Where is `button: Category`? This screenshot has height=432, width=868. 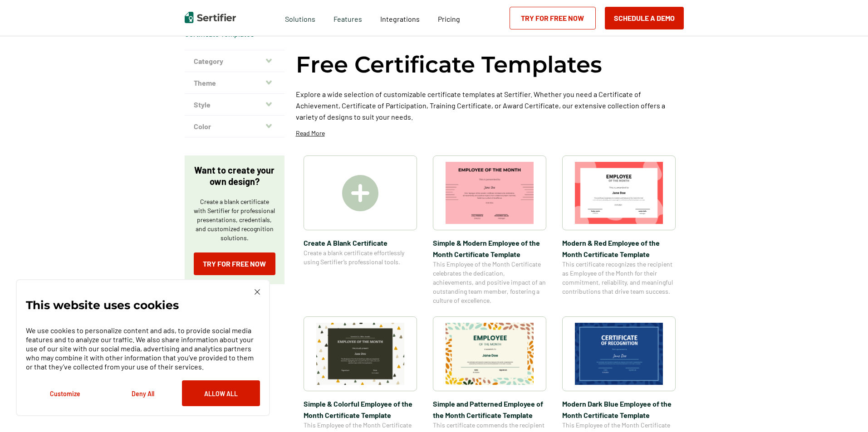
button: Category is located at coordinates (234, 61).